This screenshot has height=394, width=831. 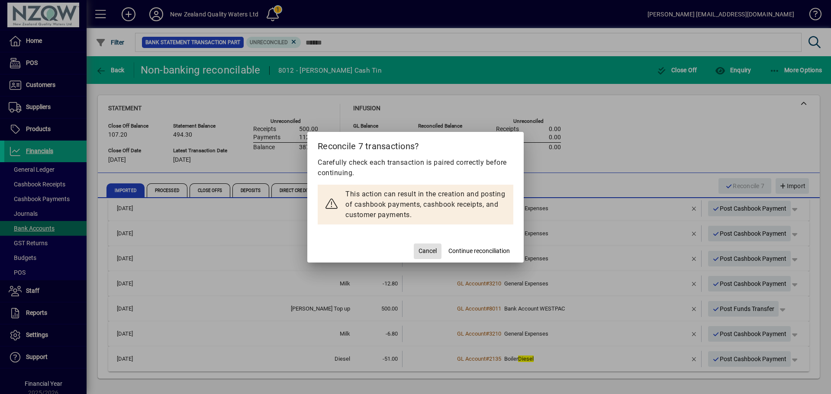 I want to click on span: Continue reconciliation, so click(x=479, y=251).